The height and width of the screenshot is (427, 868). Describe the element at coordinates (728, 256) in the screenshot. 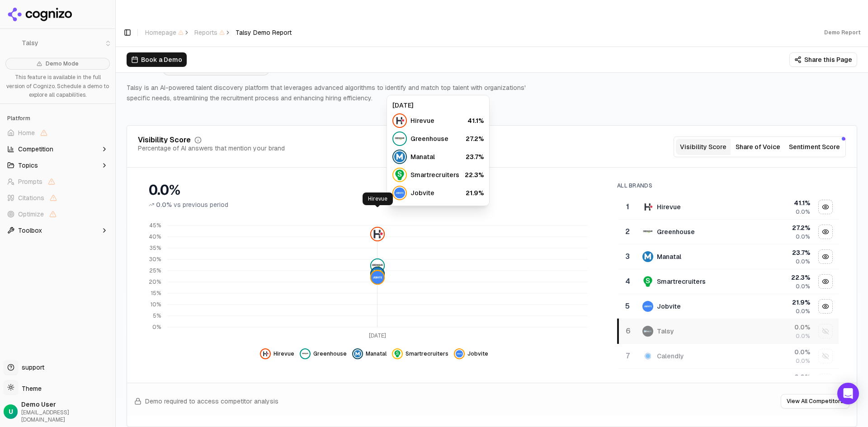

I see `tr: 3manatalManatal23.7%0.0%Hide manatal data` at that location.